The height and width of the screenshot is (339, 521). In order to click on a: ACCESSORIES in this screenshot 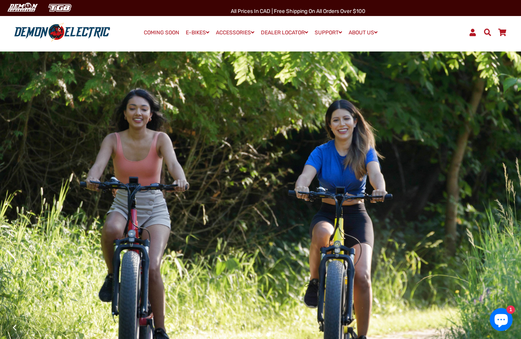, I will do `click(235, 32)`.